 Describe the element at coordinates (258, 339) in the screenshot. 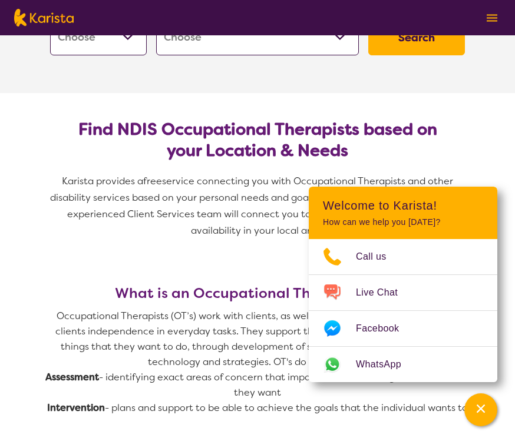

I see `p: Occupational Therapists (OT’s) work with clients, as well as their families, to improve the clien...` at that location.